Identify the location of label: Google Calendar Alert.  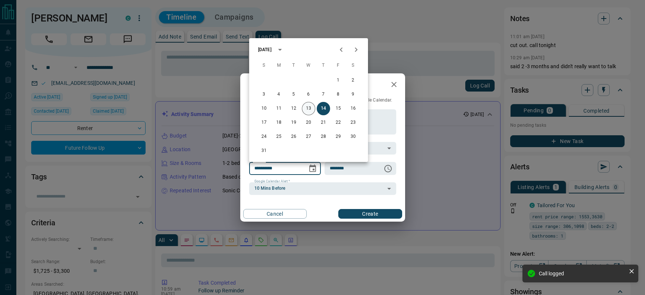
(272, 181).